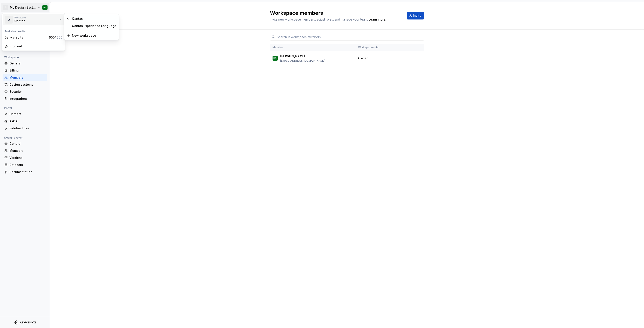 The height and width of the screenshot is (328, 644). I want to click on div: Daily credits, so click(26, 37).